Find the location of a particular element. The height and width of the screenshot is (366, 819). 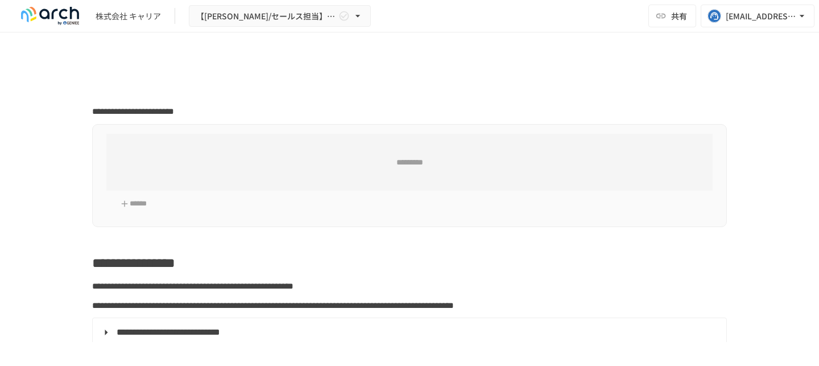

button: 共有 is located at coordinates (673, 16).